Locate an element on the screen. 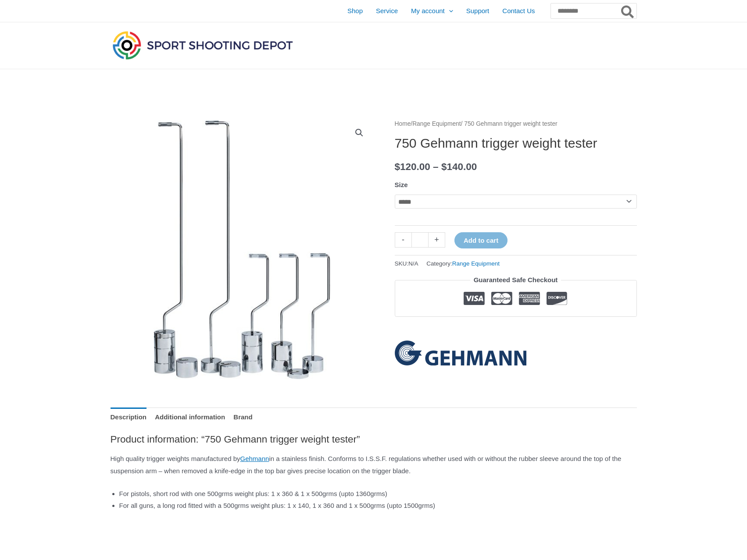 The image size is (747, 560). a: Additional information is located at coordinates (190, 416).